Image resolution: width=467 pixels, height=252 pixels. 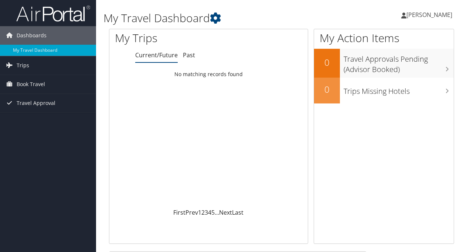 What do you see at coordinates (238, 212) in the screenshot?
I see `a: Last` at bounding box center [238, 212].